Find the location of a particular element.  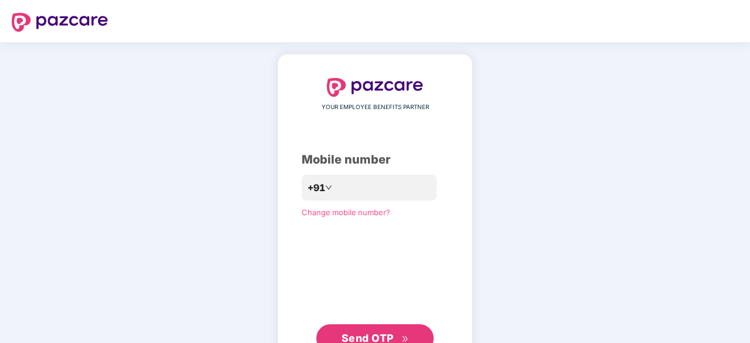

span: double-right is located at coordinates (405, 339).